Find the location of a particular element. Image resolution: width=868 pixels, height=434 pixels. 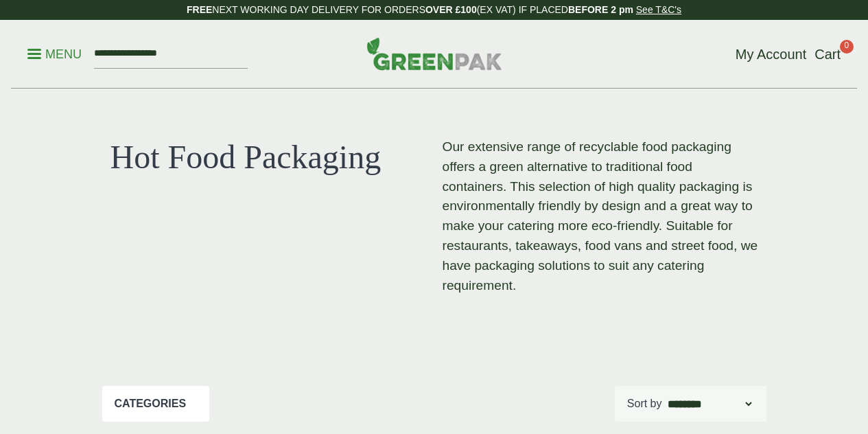

p: Our extensive range of recyclable food packaging offers a green alternative to traditional food c... is located at coordinates (601, 217).